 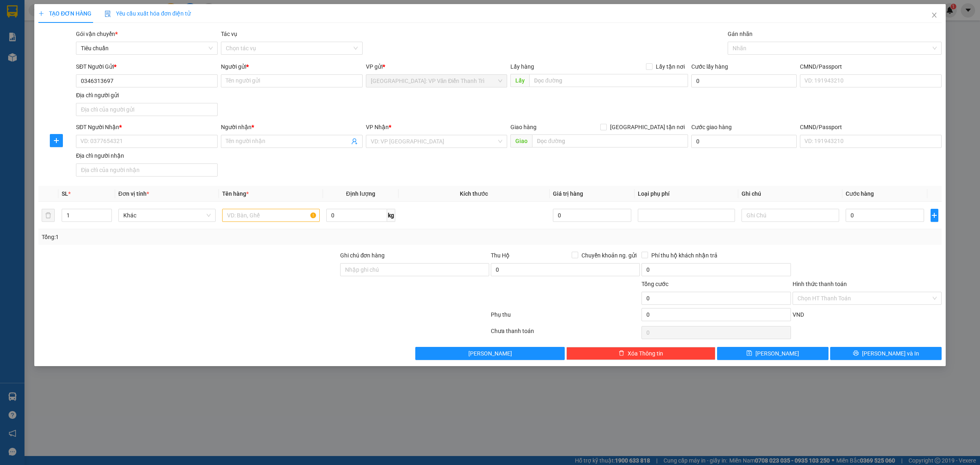 I want to click on th: Loại phụ phí, so click(x=686, y=194).